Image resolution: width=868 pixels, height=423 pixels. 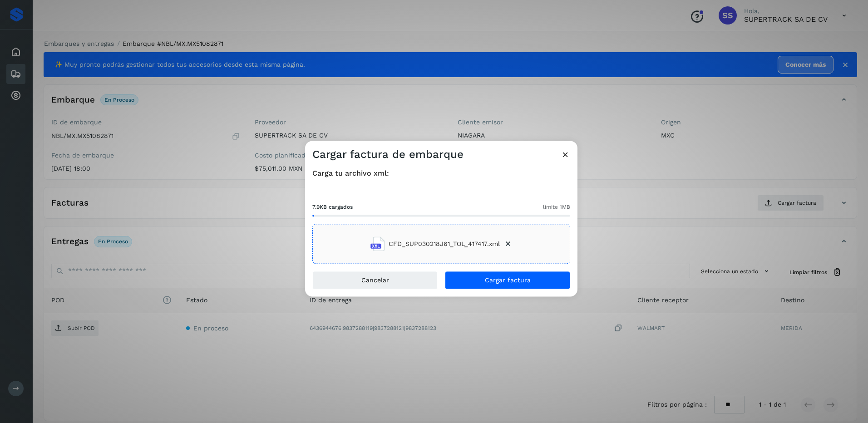 What do you see at coordinates (444, 244) in the screenshot?
I see `span: CFD_SUP030218J61_TOL_417417.xml` at bounding box center [444, 244].